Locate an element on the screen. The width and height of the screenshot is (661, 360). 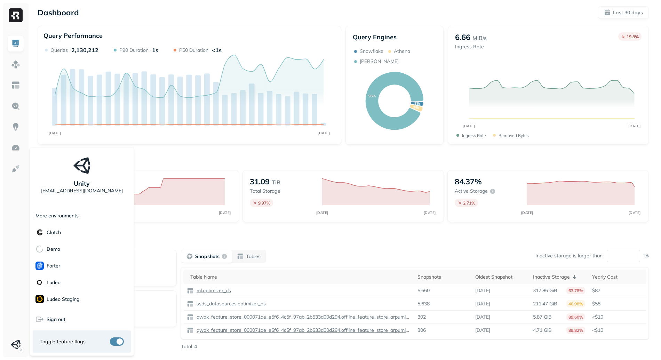
p: 9.97 % is located at coordinates (264, 203).